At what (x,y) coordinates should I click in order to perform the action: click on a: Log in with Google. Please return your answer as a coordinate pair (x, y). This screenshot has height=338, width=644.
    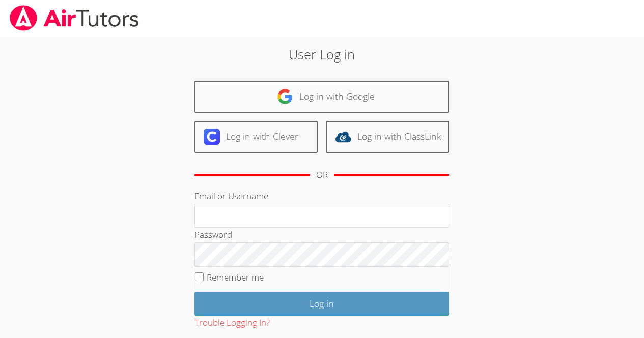
    Looking at the image, I should click on (322, 97).